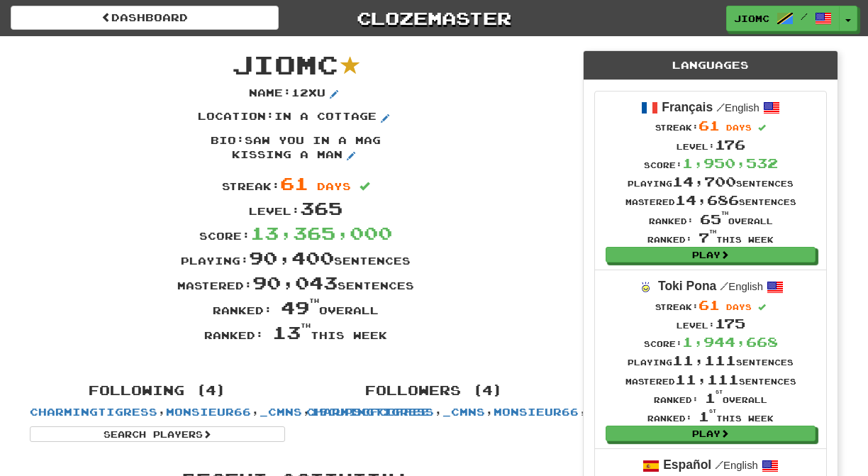  Describe the element at coordinates (783, 18) in the screenshot. I see `a: JioMc /` at that location.